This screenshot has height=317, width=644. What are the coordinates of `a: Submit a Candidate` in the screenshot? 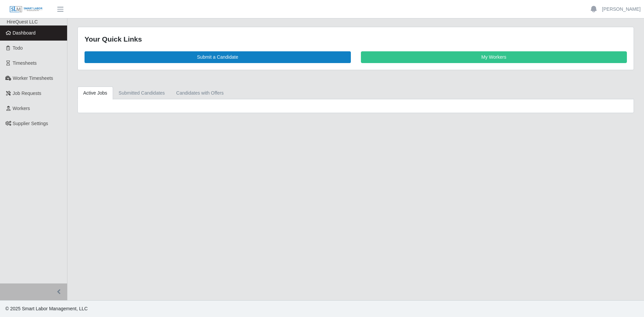 It's located at (218, 57).